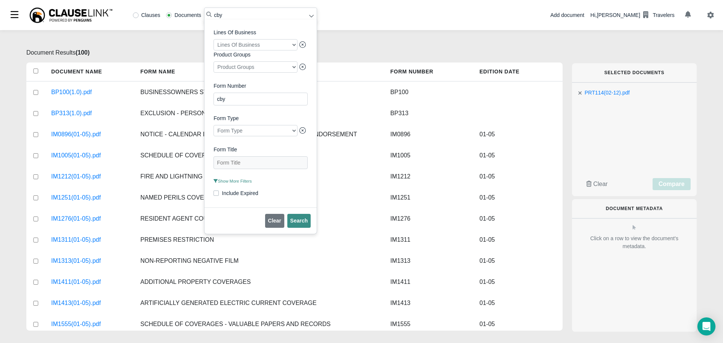 This screenshot has width=723, height=343. What do you see at coordinates (76, 282) in the screenshot?
I see `a: IM1411(01-05).pdf` at bounding box center [76, 282].